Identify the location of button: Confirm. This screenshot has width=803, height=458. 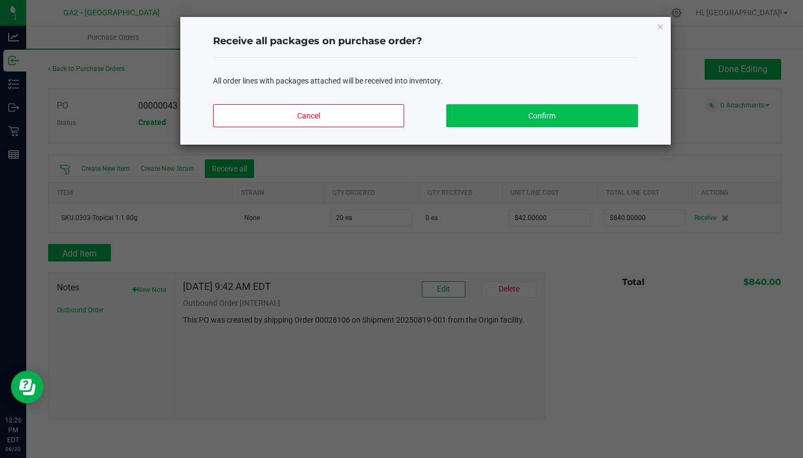
(542, 116).